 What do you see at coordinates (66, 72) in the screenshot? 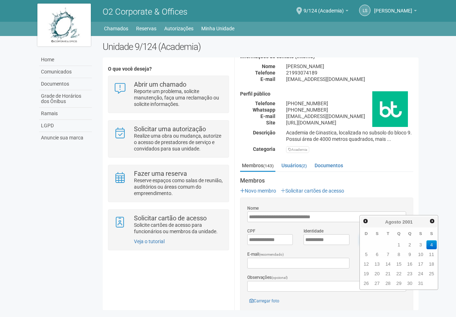
I see `a: Comunicados` at bounding box center [66, 72].